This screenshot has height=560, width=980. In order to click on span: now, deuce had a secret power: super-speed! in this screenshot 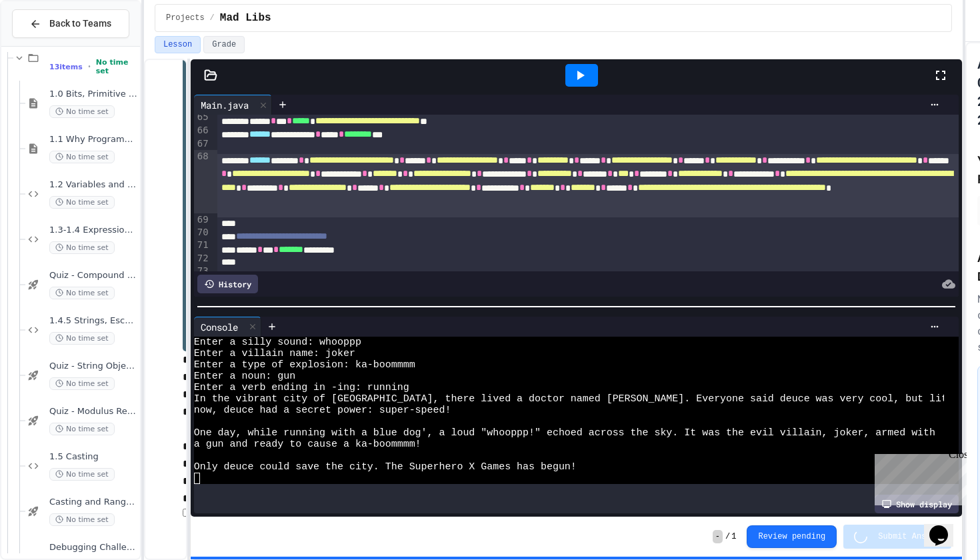, I will do `click(323, 410)`.